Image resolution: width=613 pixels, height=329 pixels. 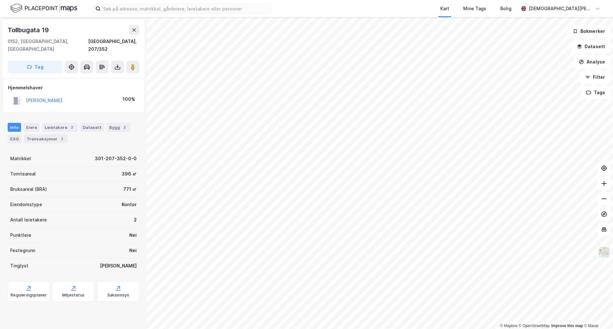 What do you see at coordinates (23, 251) in the screenshot?
I see `div: Festegrunn` at bounding box center [23, 251].